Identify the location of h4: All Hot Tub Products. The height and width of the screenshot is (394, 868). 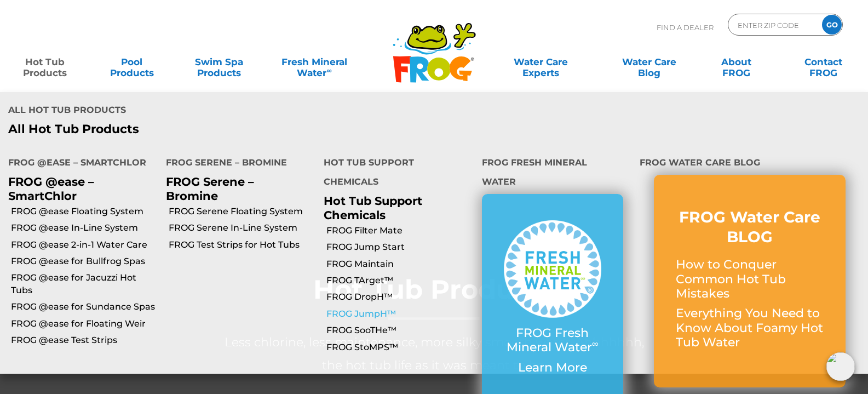
(217, 111).